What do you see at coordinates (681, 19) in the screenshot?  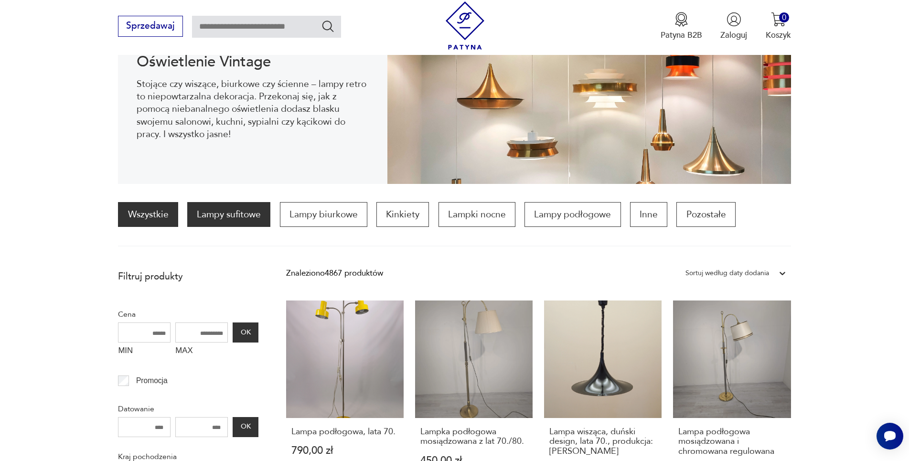 I see `img: Ikona medalu` at bounding box center [681, 19].